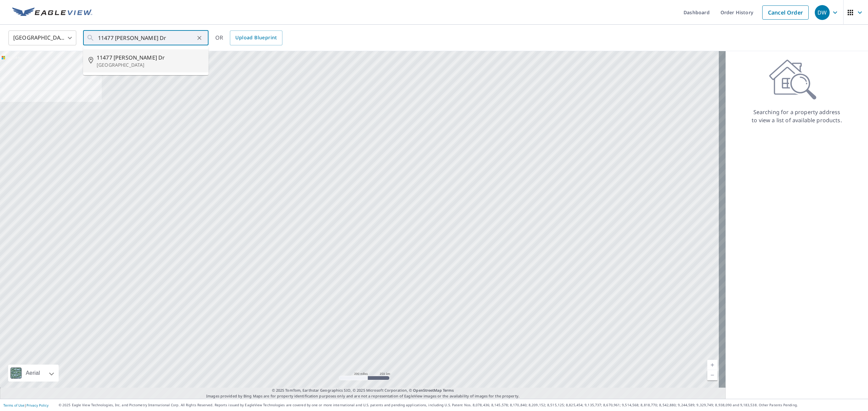  I want to click on a: Current Level 5, Zoom Out, so click(712, 375).